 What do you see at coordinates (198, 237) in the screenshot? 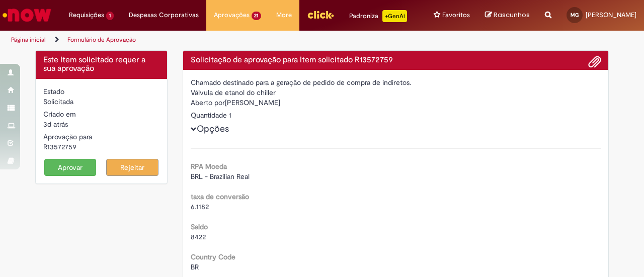
I see `span: 8422` at bounding box center [198, 237].